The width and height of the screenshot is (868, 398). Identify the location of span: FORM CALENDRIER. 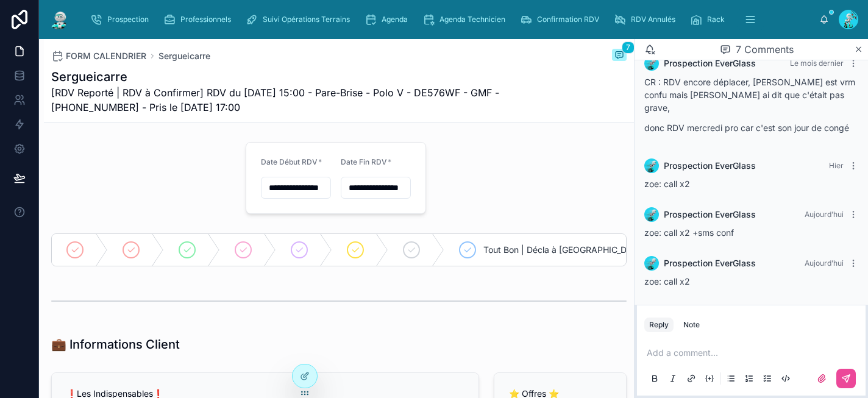
(106, 56).